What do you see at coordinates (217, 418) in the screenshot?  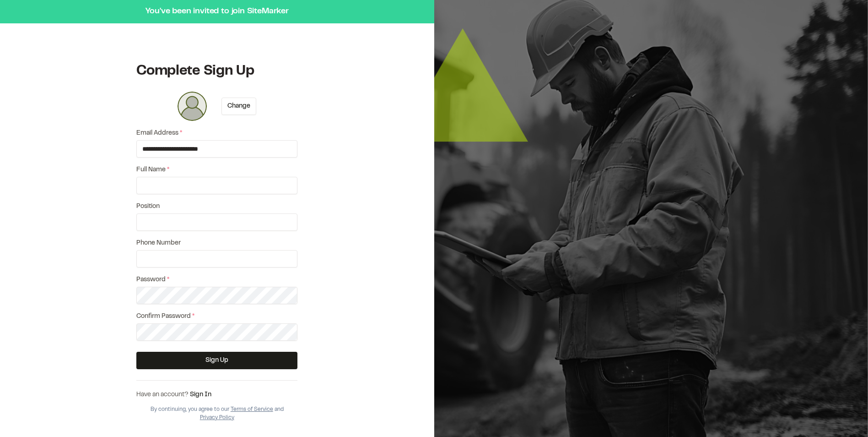 I see `button: Privacy Policy` at bounding box center [217, 418].